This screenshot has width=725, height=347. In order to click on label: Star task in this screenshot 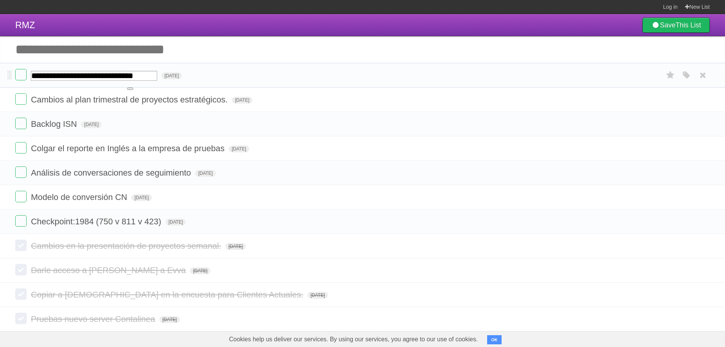, I will do `click(671, 75)`.